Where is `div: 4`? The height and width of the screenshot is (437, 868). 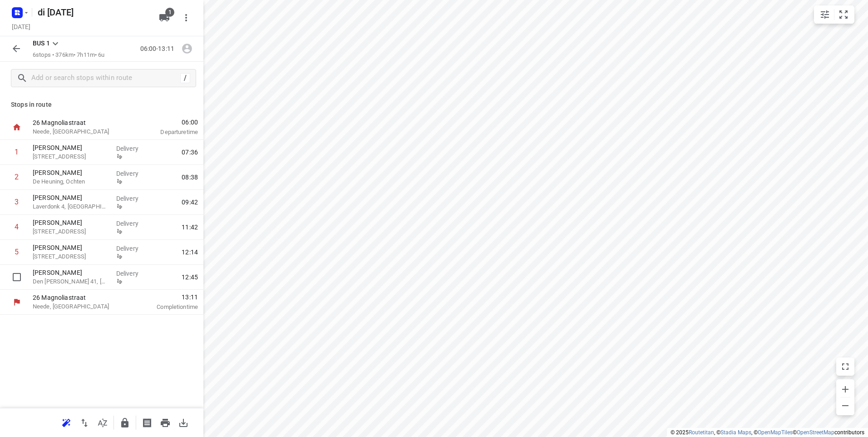 div: 4 is located at coordinates (16, 227).